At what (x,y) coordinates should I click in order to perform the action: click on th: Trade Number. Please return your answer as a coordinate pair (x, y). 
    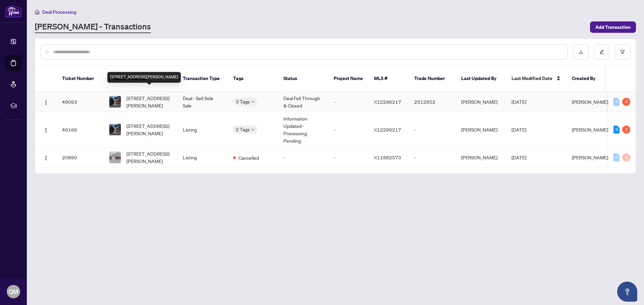
    Looking at the image, I should click on (432, 79).